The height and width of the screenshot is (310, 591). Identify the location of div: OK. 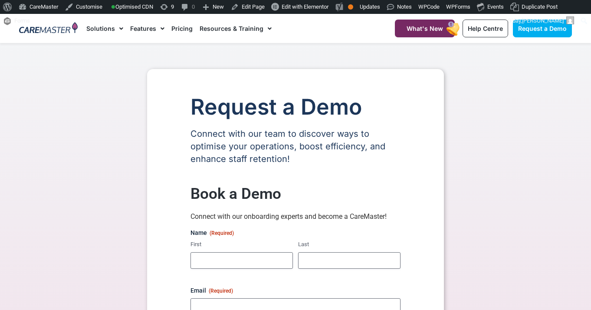
(351, 7).